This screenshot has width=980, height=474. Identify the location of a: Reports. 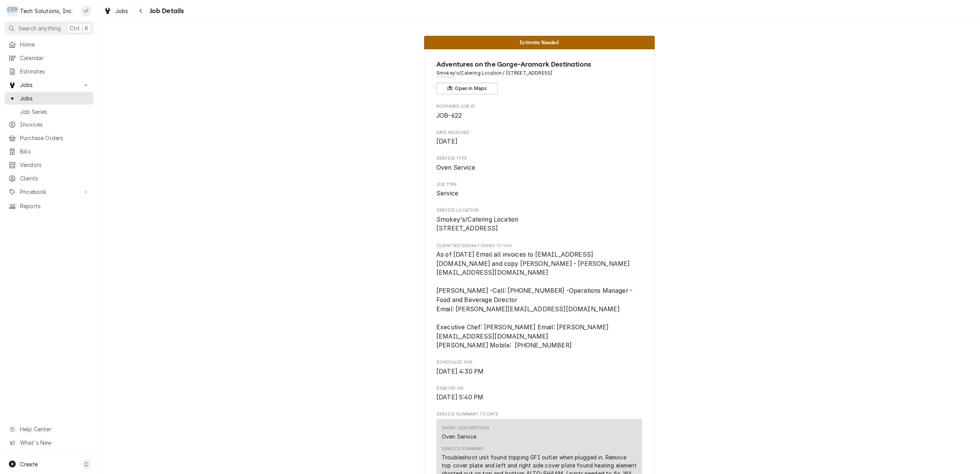
(49, 206).